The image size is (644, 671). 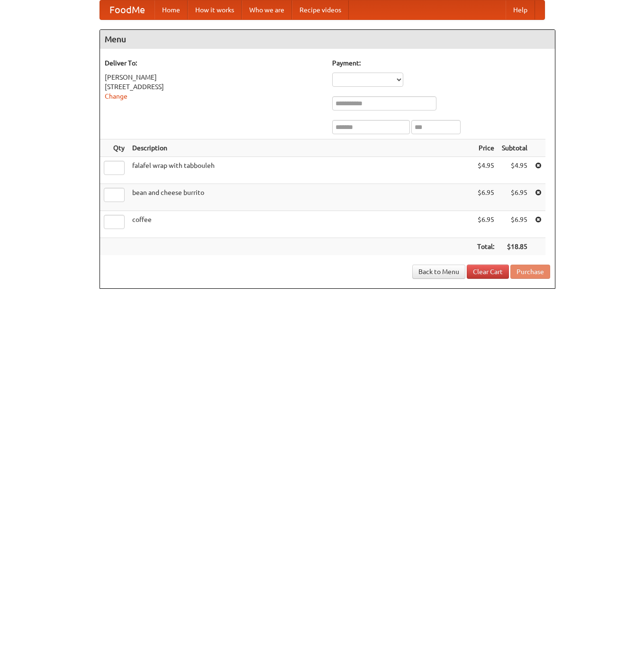 I want to click on th: Description, so click(x=301, y=148).